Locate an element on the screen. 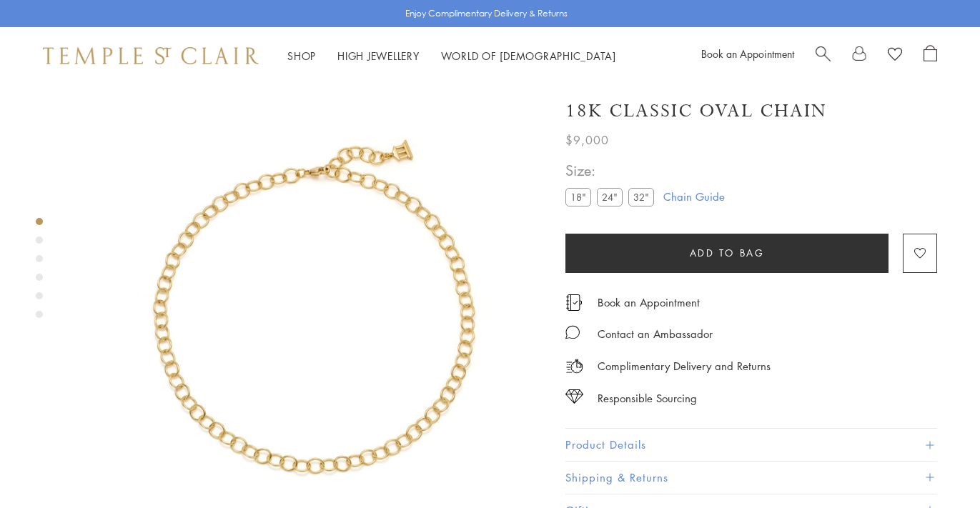 The image size is (980, 508). button: Product Details is located at coordinates (751, 445).